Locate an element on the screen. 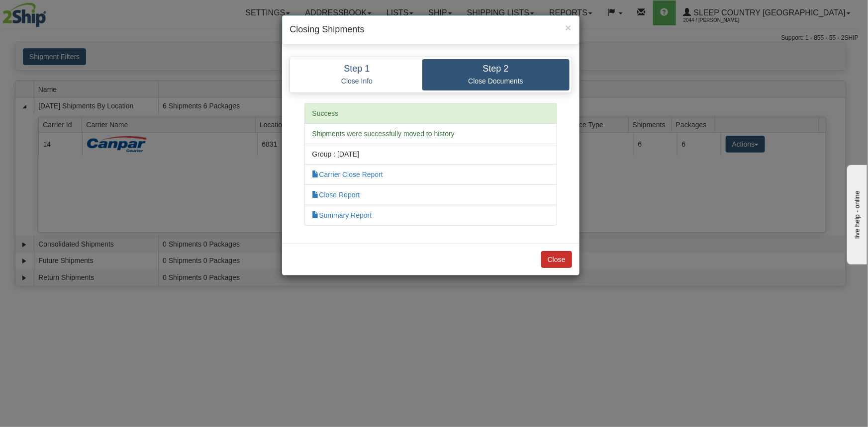 The width and height of the screenshot is (868, 427). div: live help - online is located at coordinates (50, 12).